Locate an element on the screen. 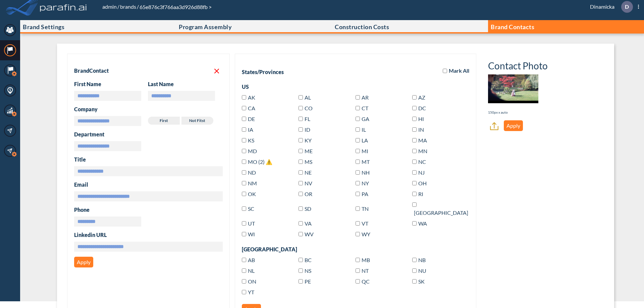  span: Ontario(Canada) is located at coordinates (252, 281).